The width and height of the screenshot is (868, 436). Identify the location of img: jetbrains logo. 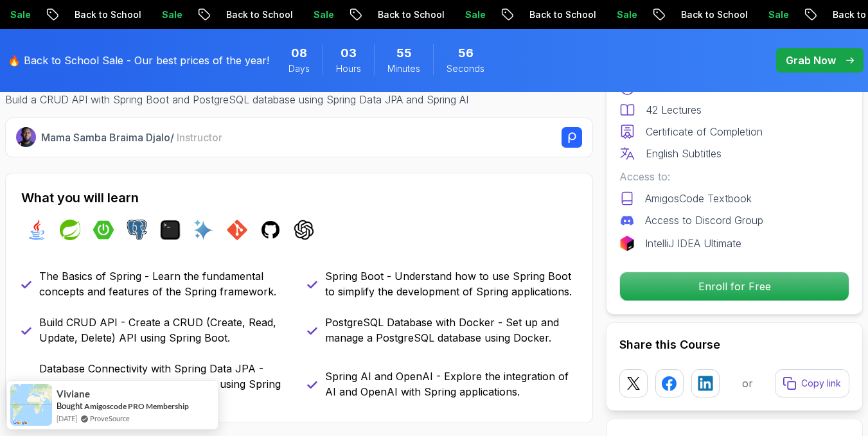
(627, 244).